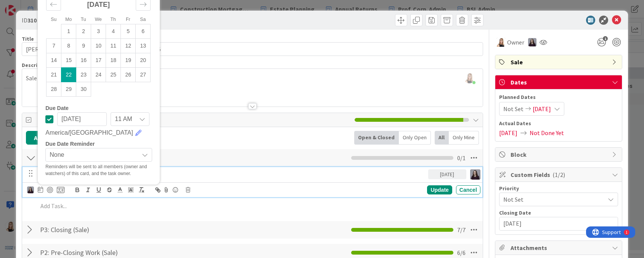 The width and height of the screenshot is (644, 258). Describe the element at coordinates (84, 75) in the screenshot. I see `td: Tuesday, 2025/Sep/23 12:00 PM` at that location.